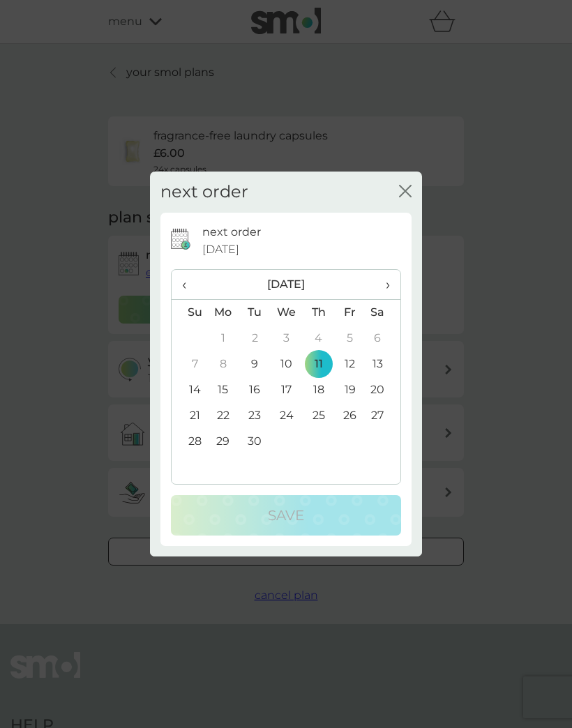 Image resolution: width=572 pixels, height=728 pixels. Describe the element at coordinates (349, 364) in the screenshot. I see `td: 12` at that location.